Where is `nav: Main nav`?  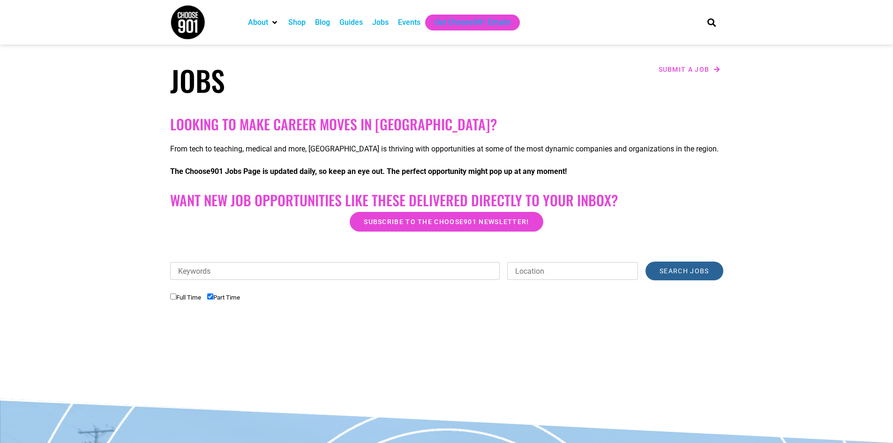 nav: Main nav is located at coordinates (467, 23).